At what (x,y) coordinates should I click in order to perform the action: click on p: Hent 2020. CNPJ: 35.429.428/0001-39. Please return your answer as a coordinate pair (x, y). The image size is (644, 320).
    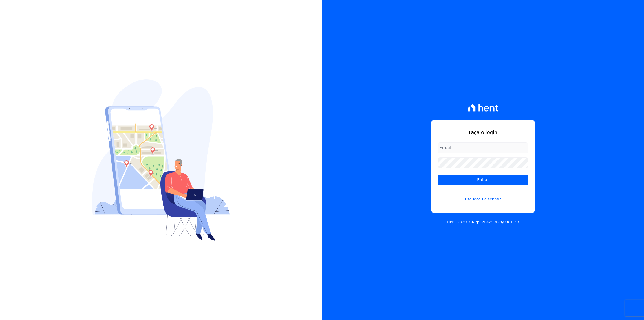
    Looking at the image, I should click on (483, 222).